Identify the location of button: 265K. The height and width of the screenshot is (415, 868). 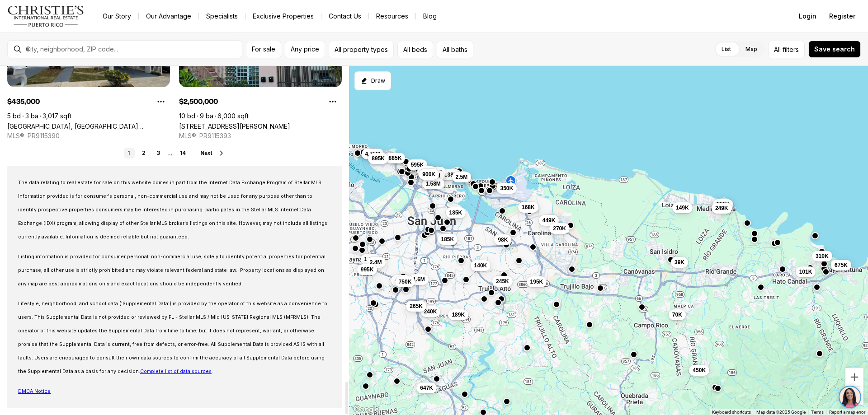
(416, 307).